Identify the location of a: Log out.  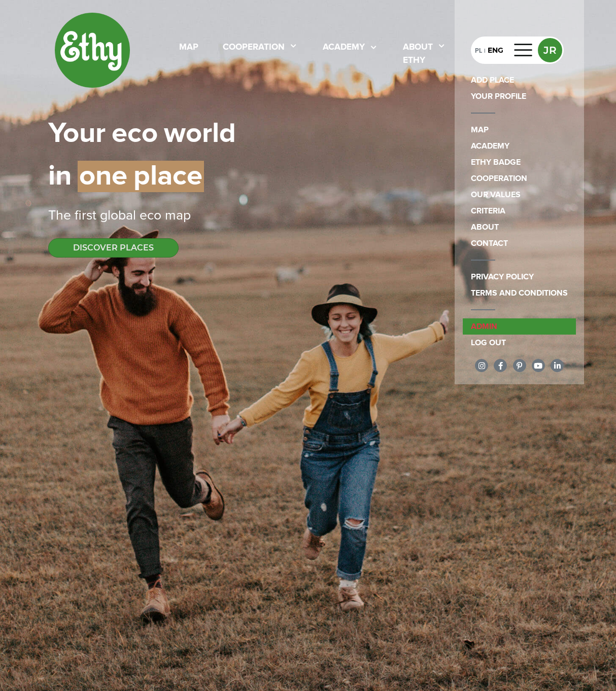
(519, 343).